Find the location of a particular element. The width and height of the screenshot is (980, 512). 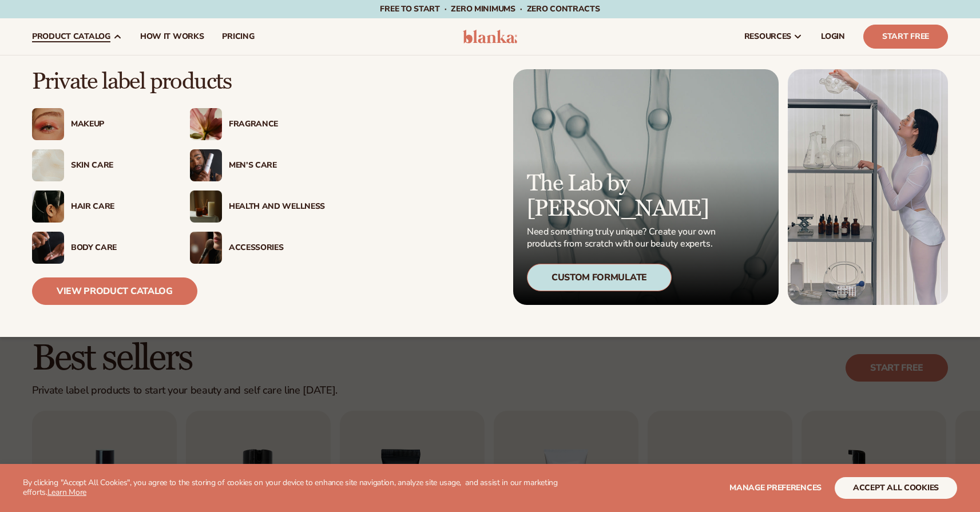

div: Custom Formulate is located at coordinates (599, 278).